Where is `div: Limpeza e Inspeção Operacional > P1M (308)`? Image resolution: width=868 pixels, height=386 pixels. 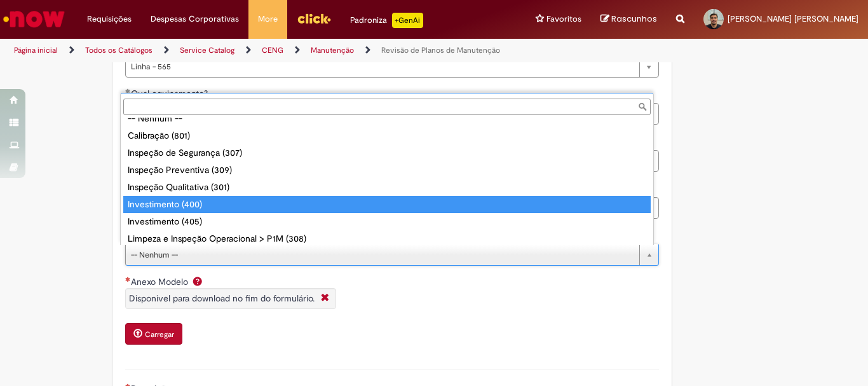 div: Limpeza e Inspeção Operacional > P1M (308) is located at coordinates (387, 239).